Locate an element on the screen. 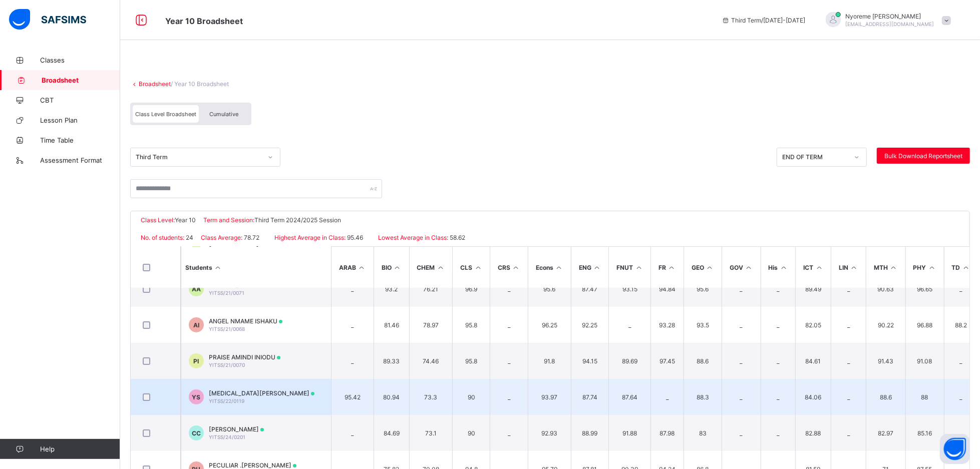 This screenshot has width=980, height=469. td: 91.43 is located at coordinates (885, 361).